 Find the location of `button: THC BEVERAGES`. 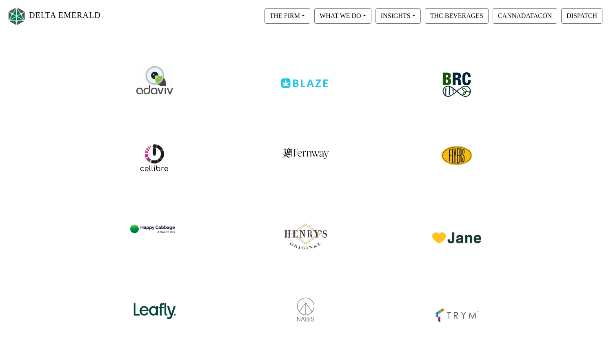

button: THC BEVERAGES is located at coordinates (457, 16).